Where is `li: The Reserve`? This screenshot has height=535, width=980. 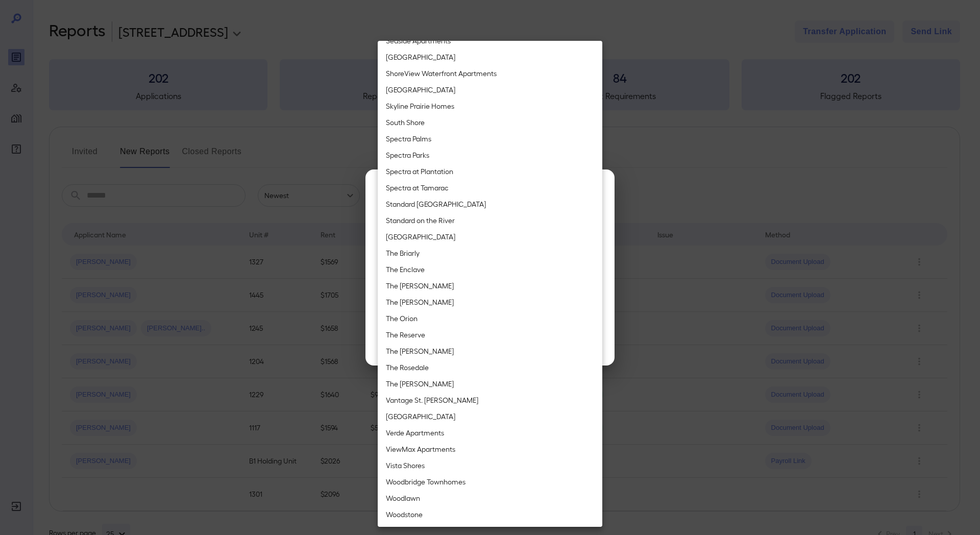
li: The Reserve is located at coordinates (490, 335).